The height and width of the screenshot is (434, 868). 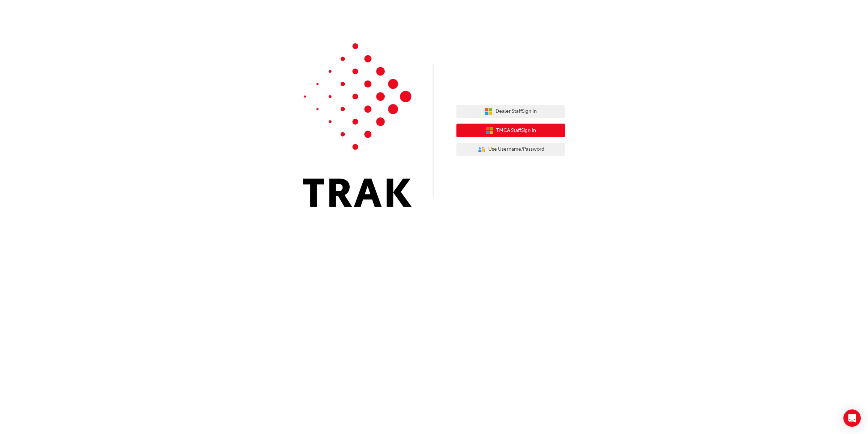 I want to click on button: Use Username/Password, so click(x=510, y=150).